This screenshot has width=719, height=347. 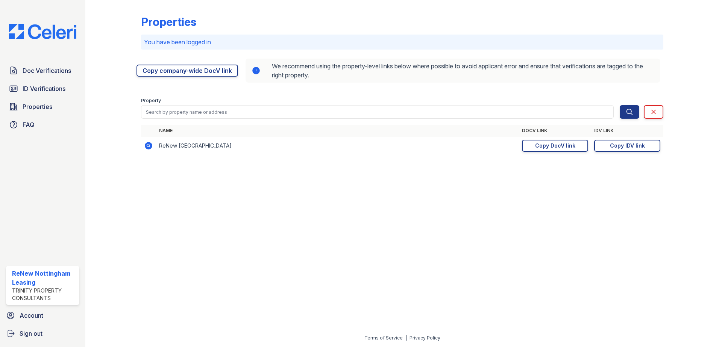 I want to click on span: ID Verifications, so click(x=44, y=89).